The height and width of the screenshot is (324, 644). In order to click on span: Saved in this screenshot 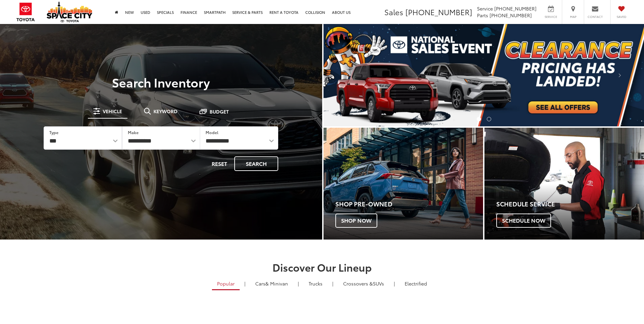, I will do `click(621, 17)`.